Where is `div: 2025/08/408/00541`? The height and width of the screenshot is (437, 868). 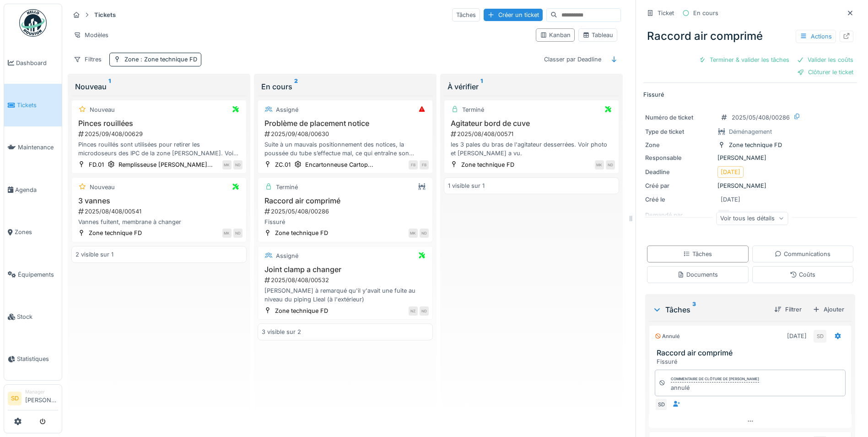
div: 2025/08/408/00541 is located at coordinates (159, 211).